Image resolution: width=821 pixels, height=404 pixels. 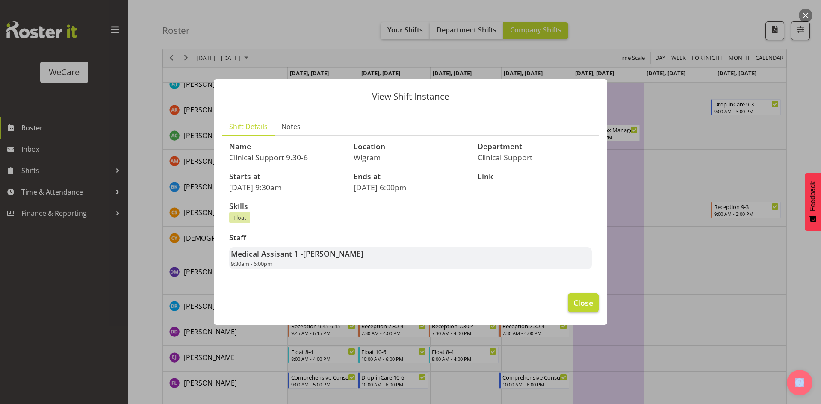 What do you see at coordinates (240, 218) in the screenshot?
I see `span: Float` at bounding box center [240, 218].